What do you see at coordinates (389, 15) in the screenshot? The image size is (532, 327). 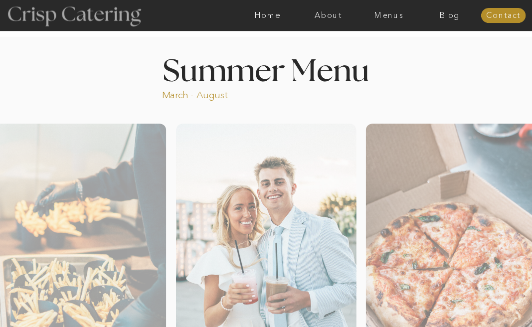 I see `a: Menus` at bounding box center [389, 15].